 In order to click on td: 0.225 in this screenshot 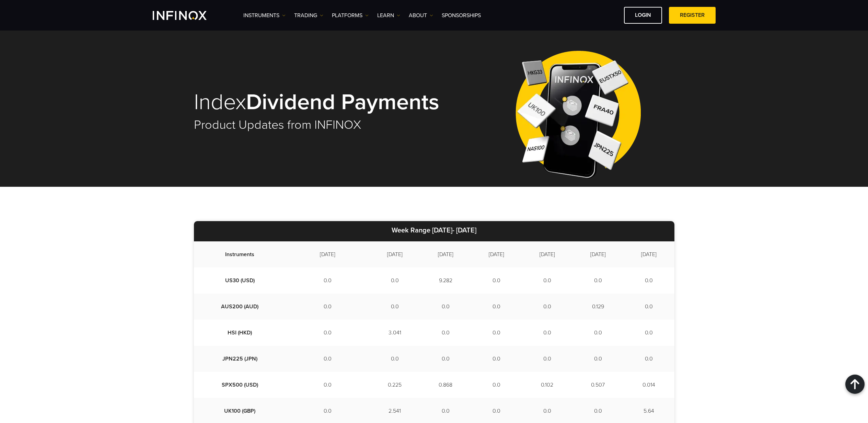, I will do `click(394, 385)`.